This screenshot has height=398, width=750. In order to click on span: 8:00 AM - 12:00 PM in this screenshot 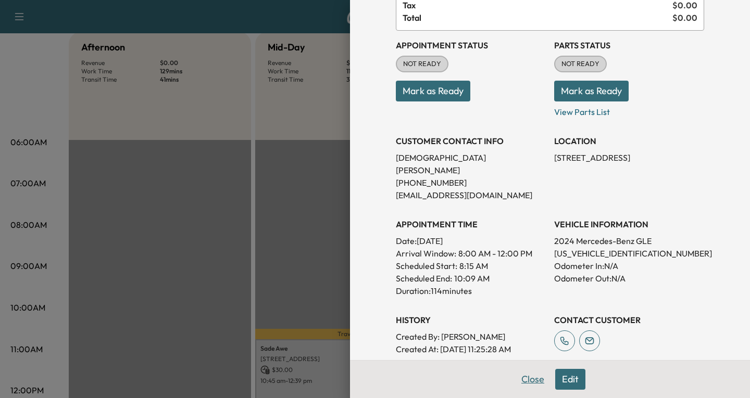, I will do `click(495, 254)`.